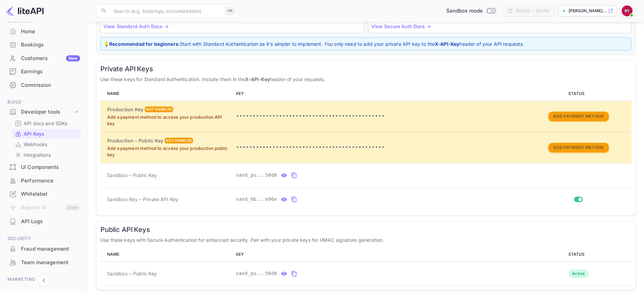 The height and width of the screenshot is (292, 644). What do you see at coordinates (169, 120) in the screenshot?
I see `p: Add a payment method to access your production API key` at bounding box center [169, 120].